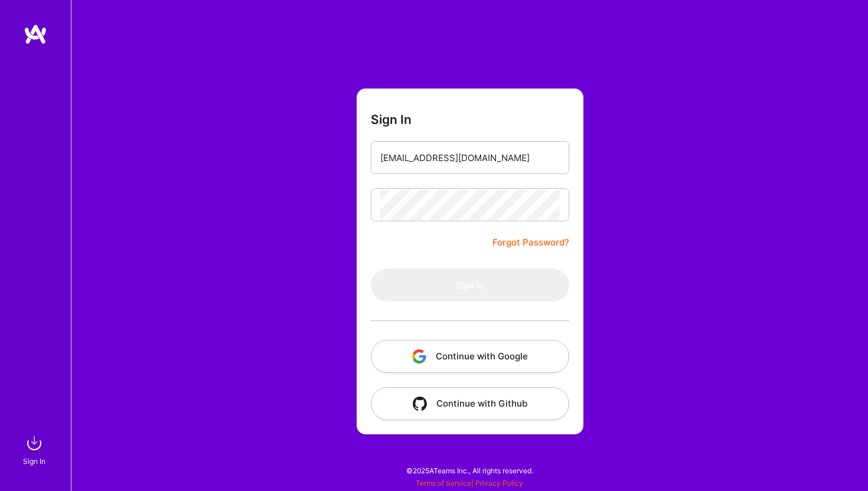  I want to click on button: Sign In, so click(470, 285).